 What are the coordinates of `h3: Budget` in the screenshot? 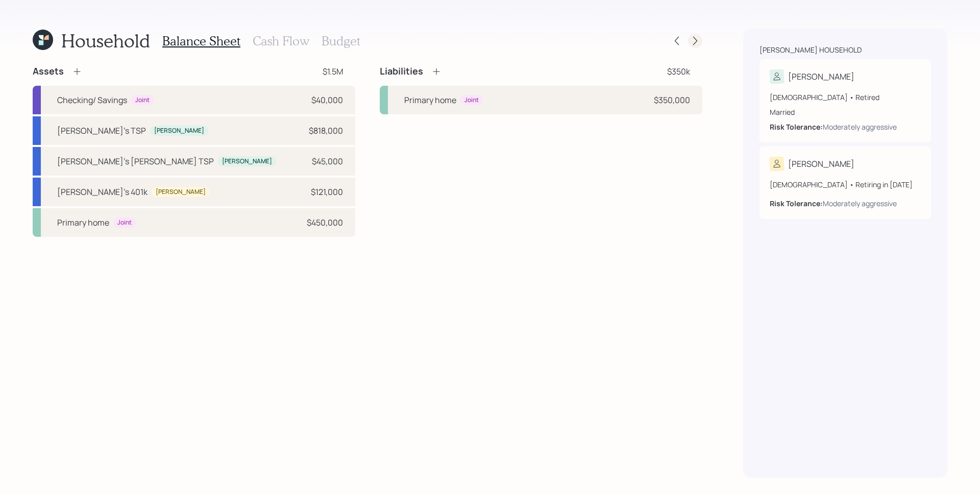 It's located at (341, 41).